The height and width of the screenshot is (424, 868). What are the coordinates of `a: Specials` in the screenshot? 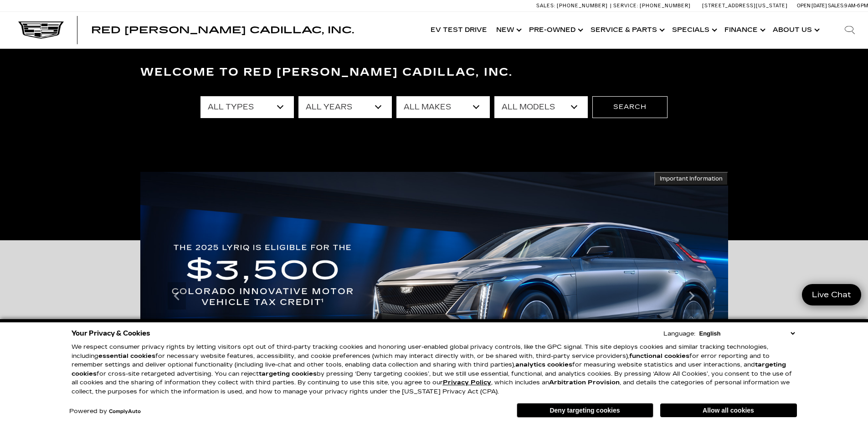 It's located at (694, 30).